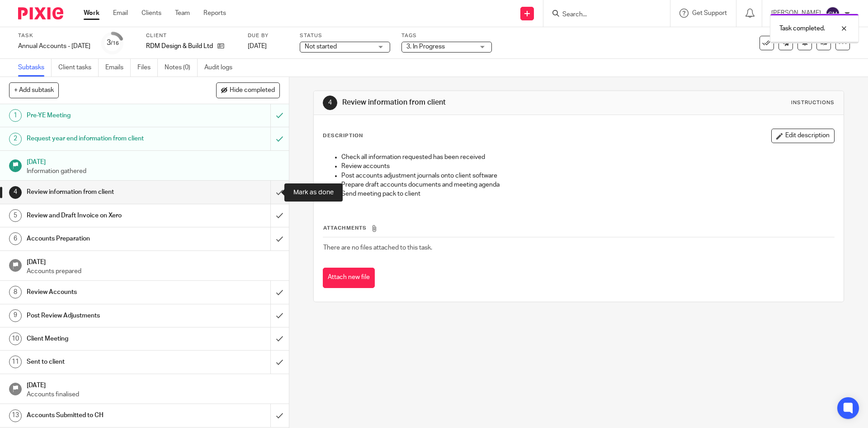  What do you see at coordinates (587, 157) in the screenshot?
I see `p: Check all information requested has been received` at bounding box center [587, 157].